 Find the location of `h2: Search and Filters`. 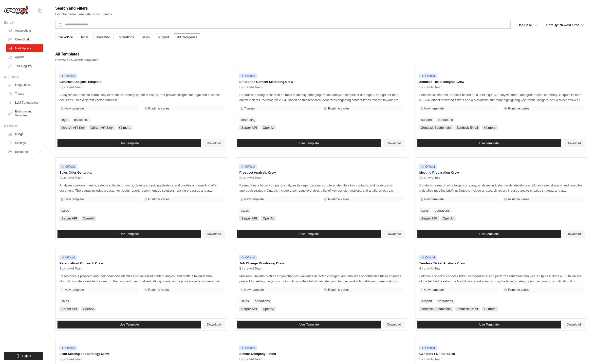

h2: Search and Filters is located at coordinates (84, 8).